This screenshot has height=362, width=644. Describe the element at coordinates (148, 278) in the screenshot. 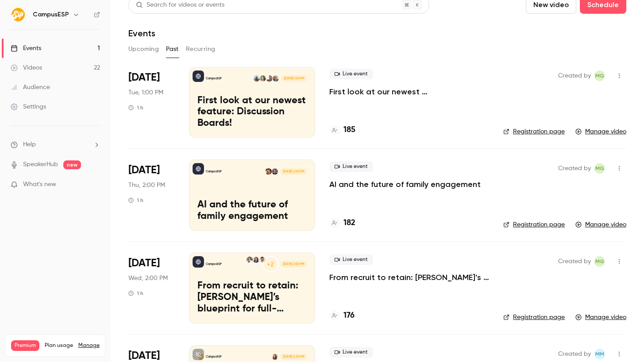

I see `span: Wed, 2:00 PM` at that location.